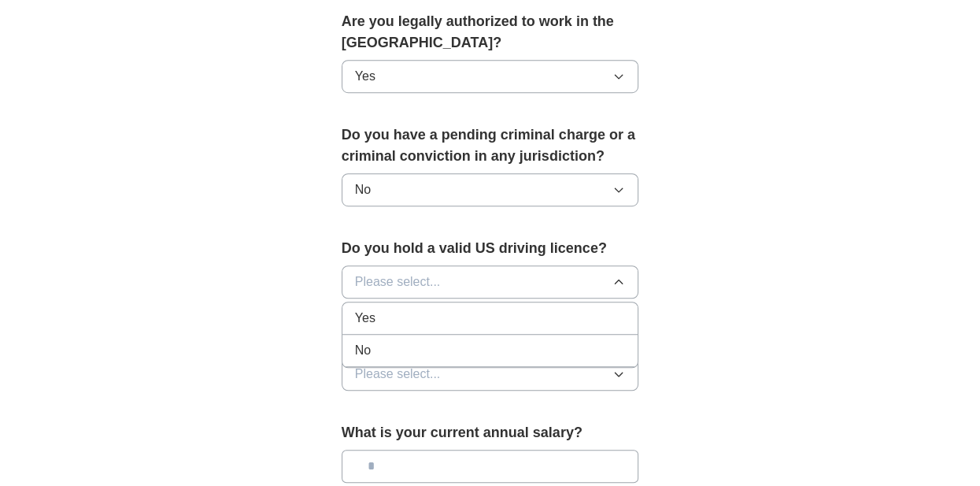  I want to click on label: Do you have a pending criminal charge or a criminal conviction in any jurisdiction?, so click(491, 146).